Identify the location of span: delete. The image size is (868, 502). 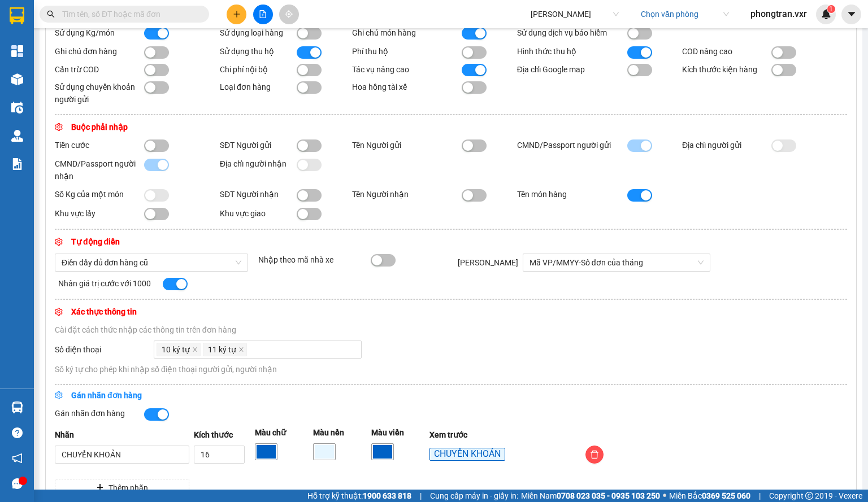
(595, 454).